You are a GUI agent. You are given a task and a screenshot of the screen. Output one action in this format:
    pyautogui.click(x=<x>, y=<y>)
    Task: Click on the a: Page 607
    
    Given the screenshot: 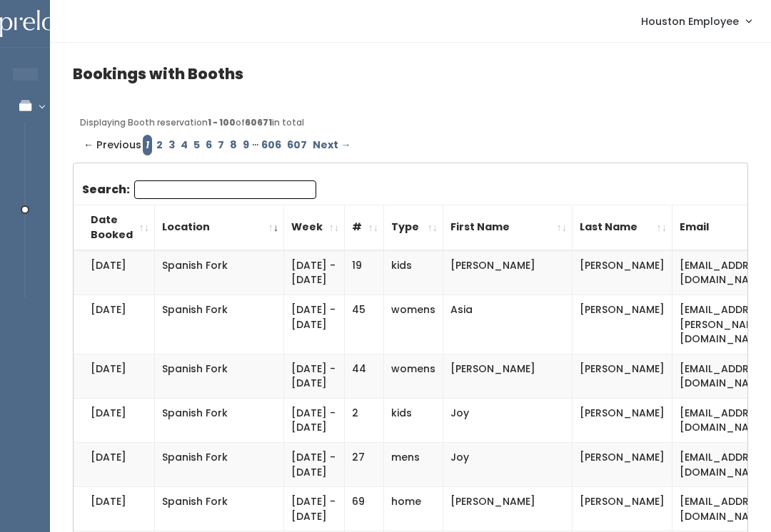 What is the action you would take?
    pyautogui.click(x=297, y=145)
    